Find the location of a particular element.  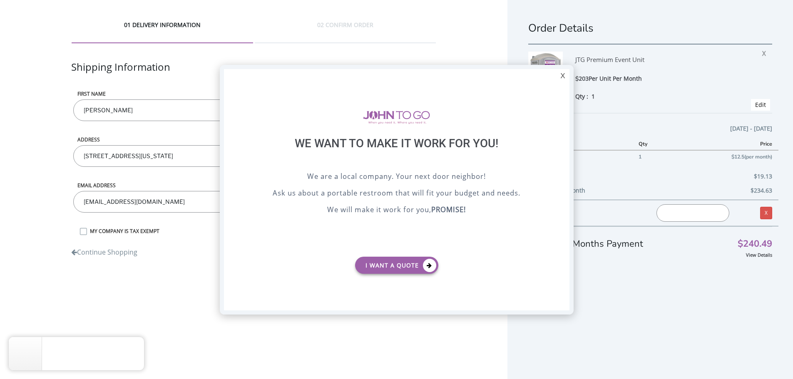

p: Ask us about a portable restroom that will fit your budget and needs. is located at coordinates (397, 194).